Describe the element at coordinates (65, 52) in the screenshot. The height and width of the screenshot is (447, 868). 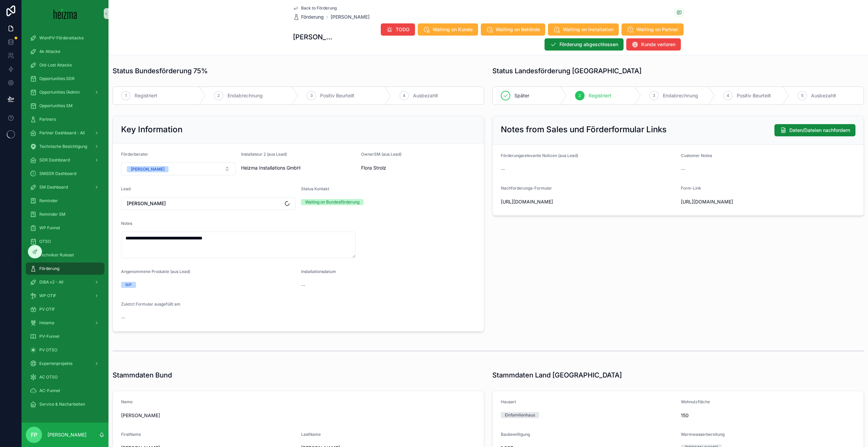
I see `a: 4k Attacke` at that location.